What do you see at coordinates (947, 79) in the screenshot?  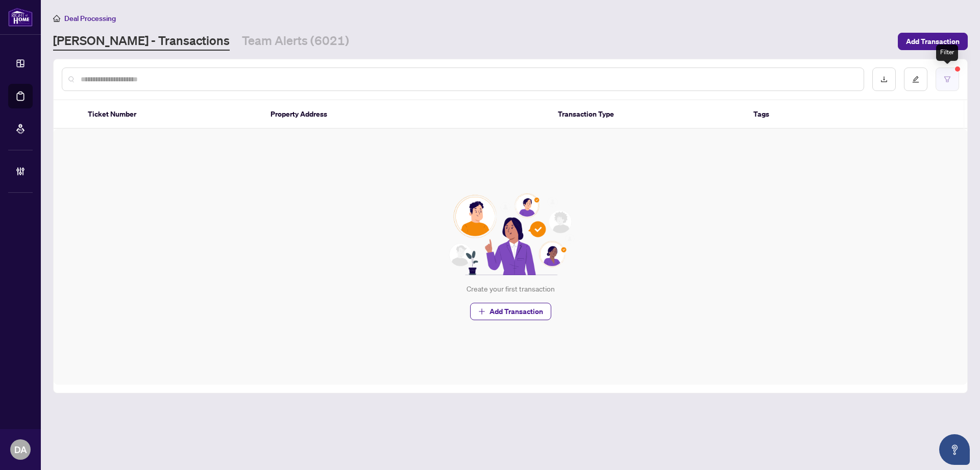 I see `button: filter` at bounding box center [947, 79].